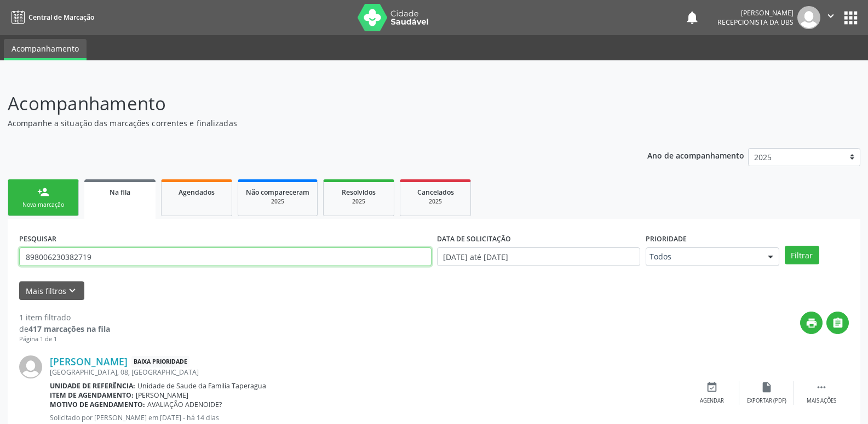  Describe the element at coordinates (474, 238) in the screenshot. I see `label: DATA DE SOLICITAÇÃO` at that location.